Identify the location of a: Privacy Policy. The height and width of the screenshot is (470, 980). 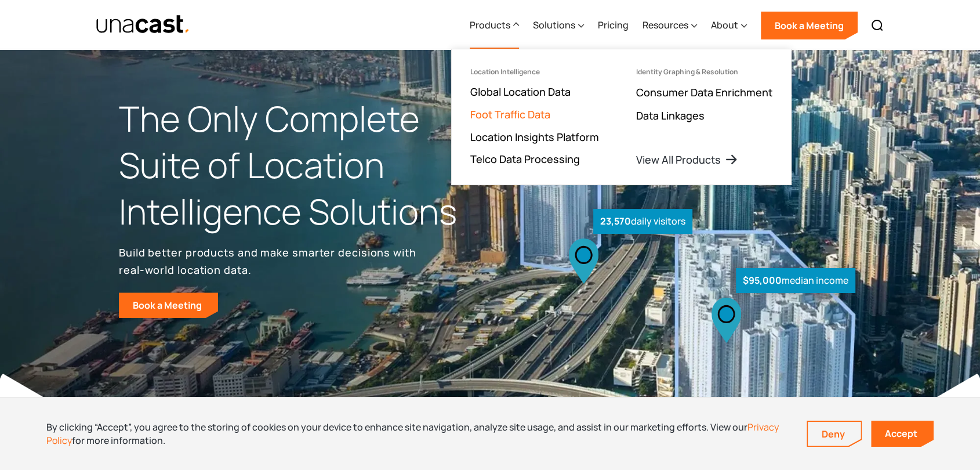
(412, 433).